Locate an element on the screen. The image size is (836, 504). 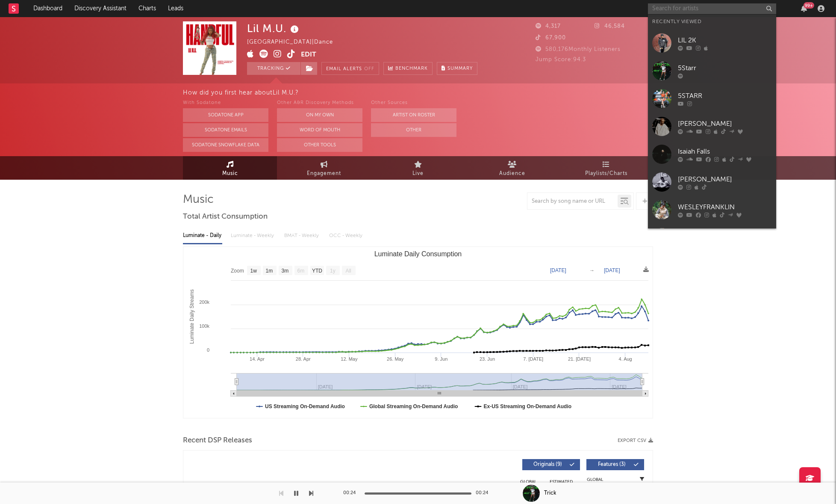
a: 5STARR is located at coordinates (712, 99).